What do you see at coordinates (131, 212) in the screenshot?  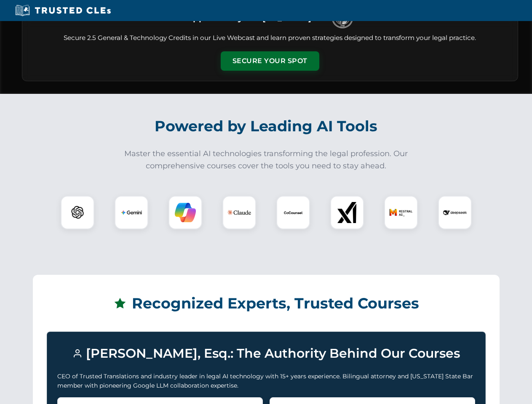 I see `img: Gemini Logo` at bounding box center [131, 212].